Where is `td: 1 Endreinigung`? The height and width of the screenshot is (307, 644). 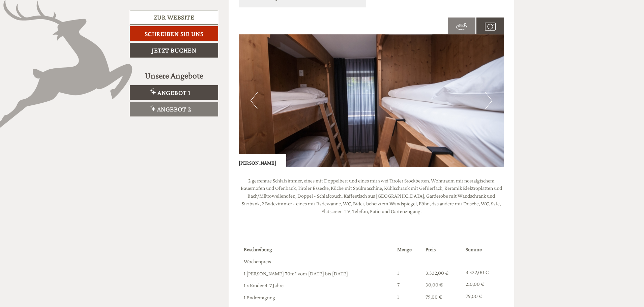
td: 1 Endreinigung is located at coordinates (319, 297).